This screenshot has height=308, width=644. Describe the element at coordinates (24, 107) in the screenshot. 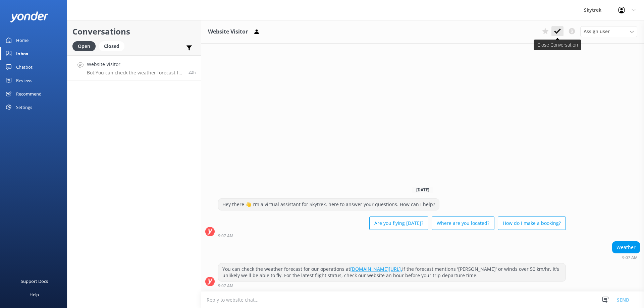

I see `div: Settings` at that location.